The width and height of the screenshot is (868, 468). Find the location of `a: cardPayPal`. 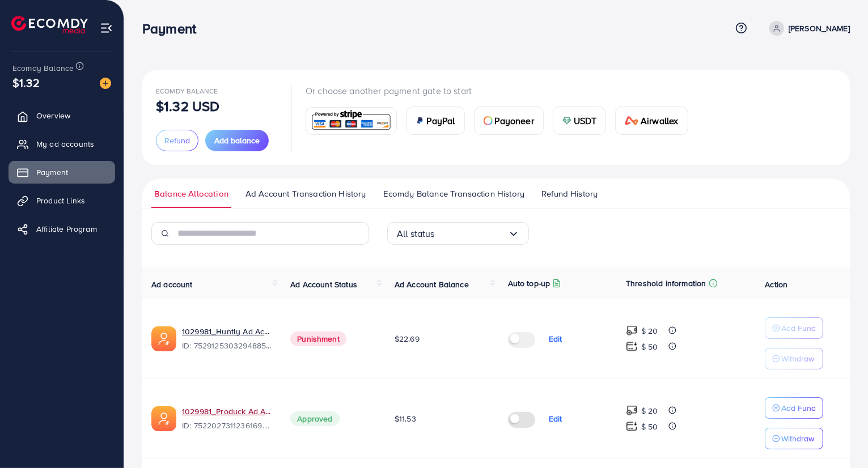

a: cardPayPal is located at coordinates (436, 120).